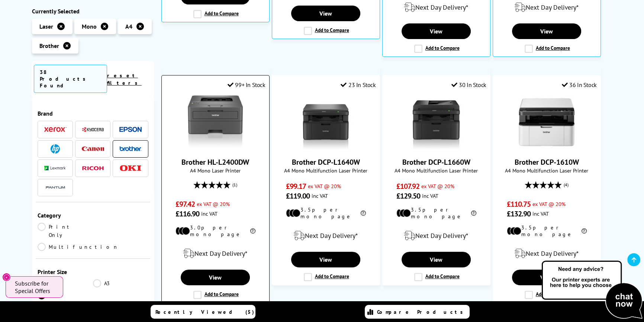 This screenshot has width=644, height=322. I want to click on div: 36 In Stock, so click(579, 85).